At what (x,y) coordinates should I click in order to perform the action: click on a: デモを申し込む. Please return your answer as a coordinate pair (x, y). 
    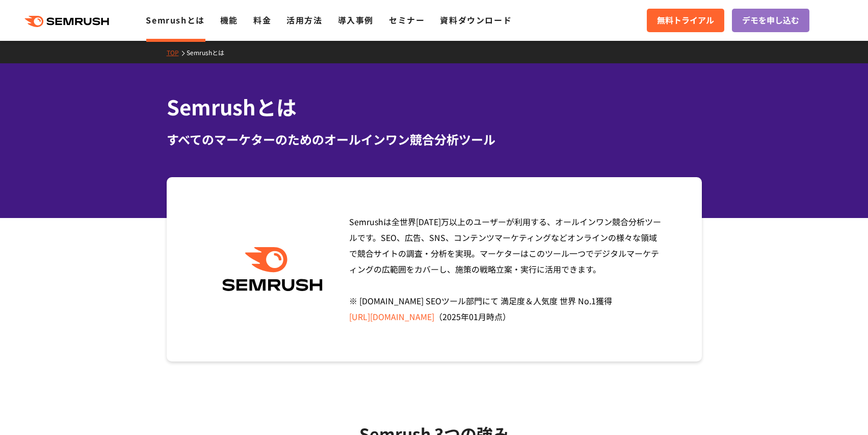
    Looking at the image, I should click on (771, 21).